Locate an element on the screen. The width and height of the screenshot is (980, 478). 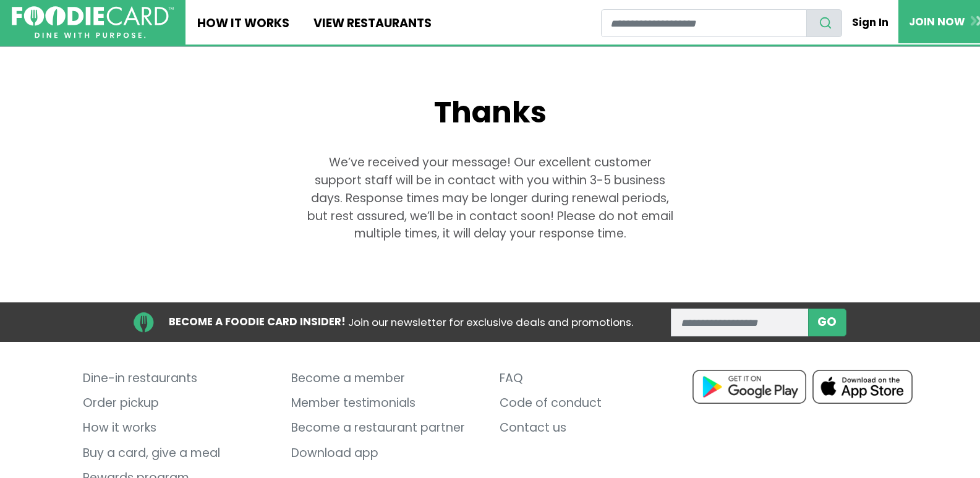
span: Join our newsletter for exclusive deals and promotions. is located at coordinates (490, 322).